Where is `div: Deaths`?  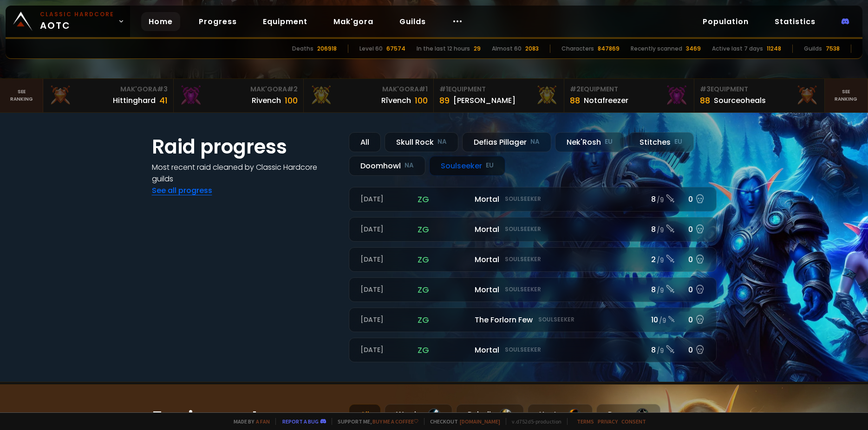
div: Deaths is located at coordinates (303, 48).